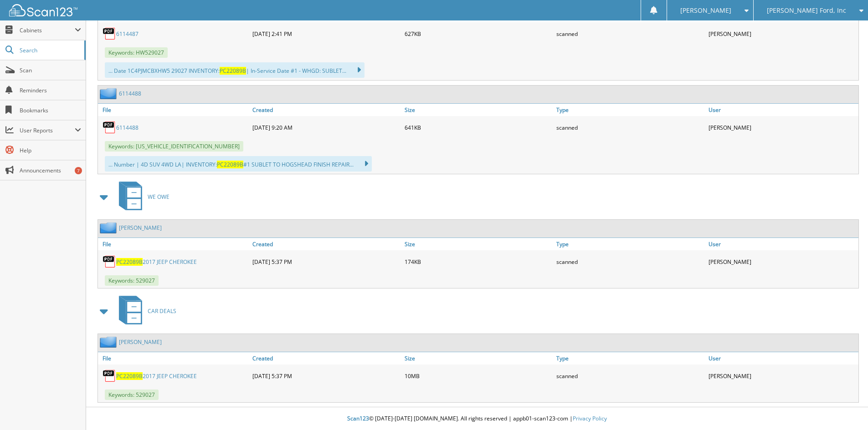 The image size is (868, 430). What do you see at coordinates (238, 164) in the screenshot?
I see `div: ... Number | 4D SUV 4WD LA| INVENTORY: #1 SUBLET TO HOGSHEAD FINISH REPAIR...` at bounding box center [238, 164].